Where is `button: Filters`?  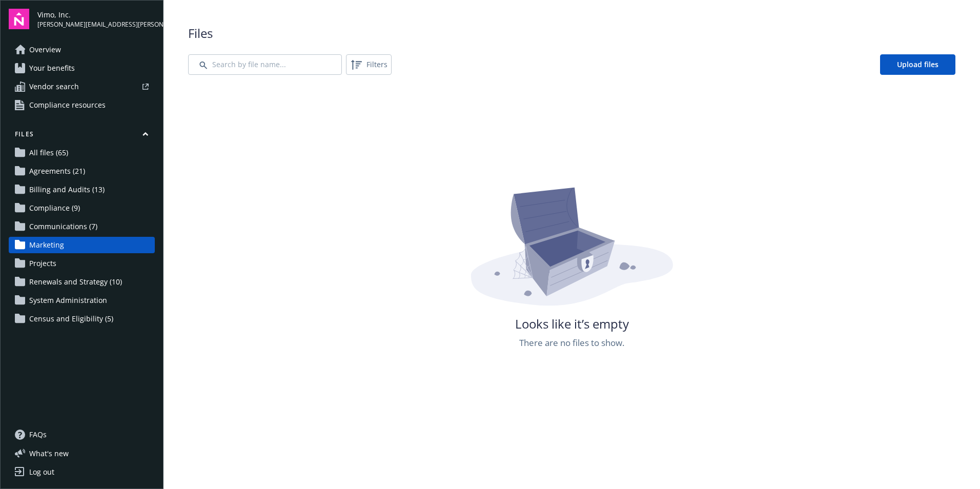
button: Filters is located at coordinates (369, 65).